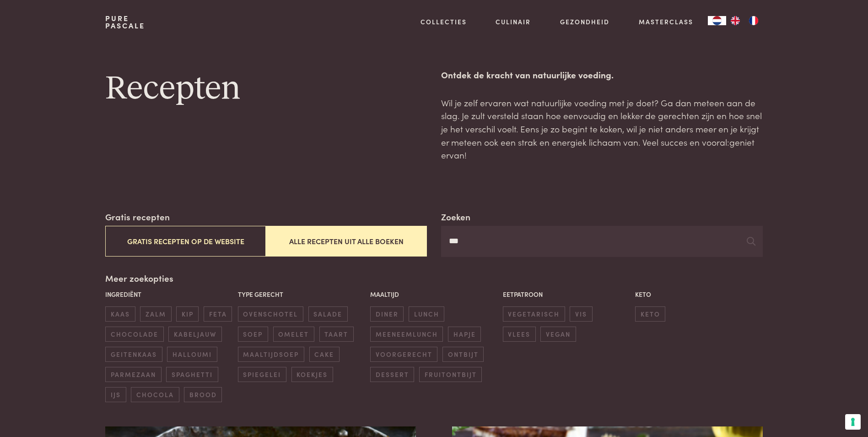 Image resolution: width=868 pixels, height=437 pixels. Describe the element at coordinates (735, 21) in the screenshot. I see `aside: Language selected: Nederlands` at that location.